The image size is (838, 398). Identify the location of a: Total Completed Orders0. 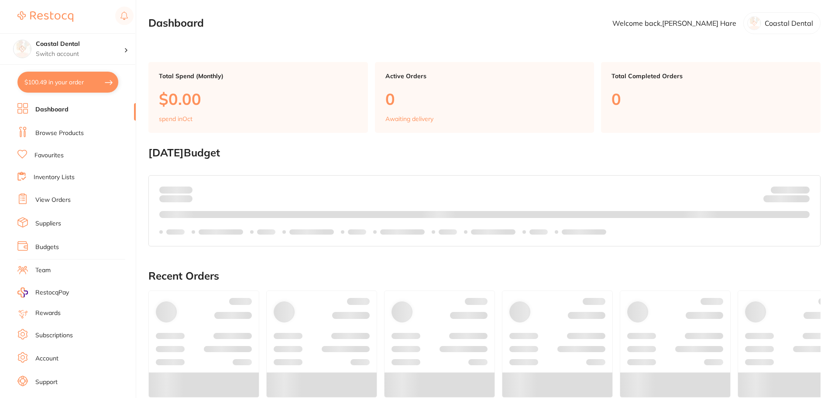
(711, 97).